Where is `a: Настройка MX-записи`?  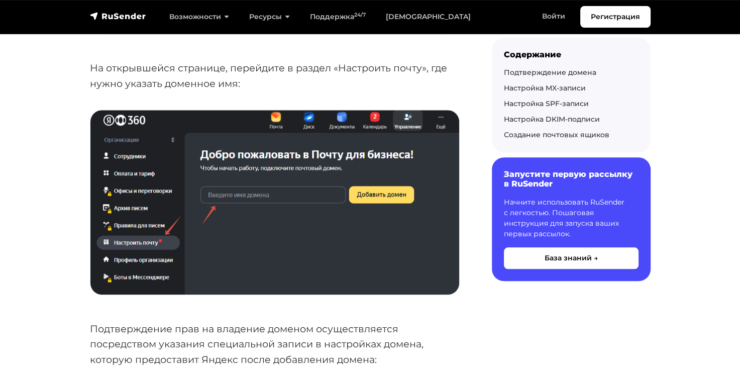 a: Настройка MX-записи is located at coordinates (545, 88).